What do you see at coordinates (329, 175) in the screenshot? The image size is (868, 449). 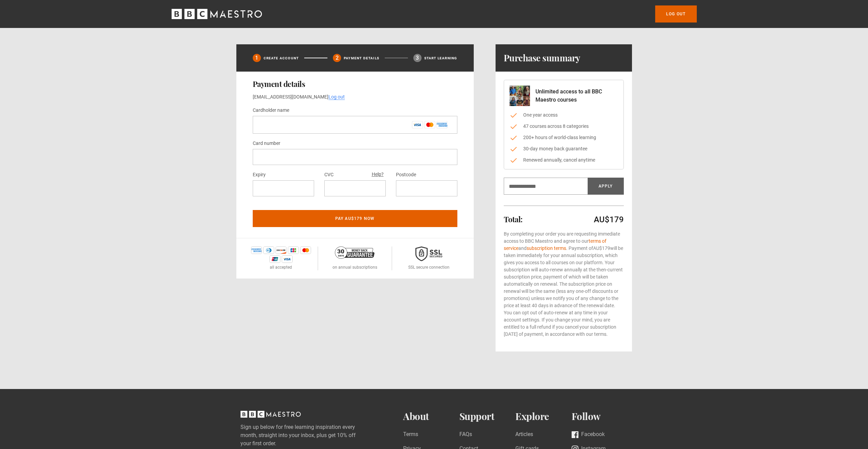 I see `label: CVC` at bounding box center [329, 175].